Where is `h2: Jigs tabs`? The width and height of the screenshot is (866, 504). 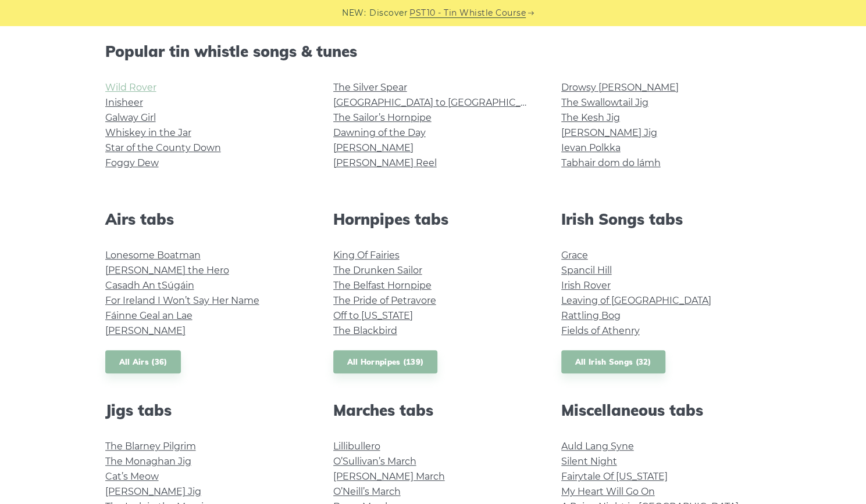 h2: Jigs tabs is located at coordinates (205, 410).